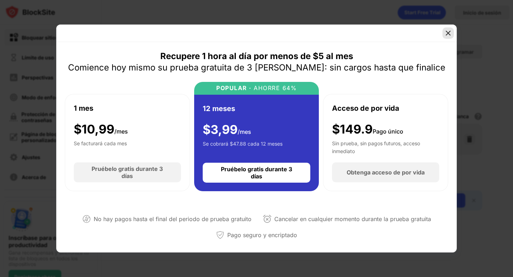 Image resolution: width=513 pixels, height=277 pixels. Describe the element at coordinates (352, 129) in the screenshot. I see `font: $149.9` at that location.